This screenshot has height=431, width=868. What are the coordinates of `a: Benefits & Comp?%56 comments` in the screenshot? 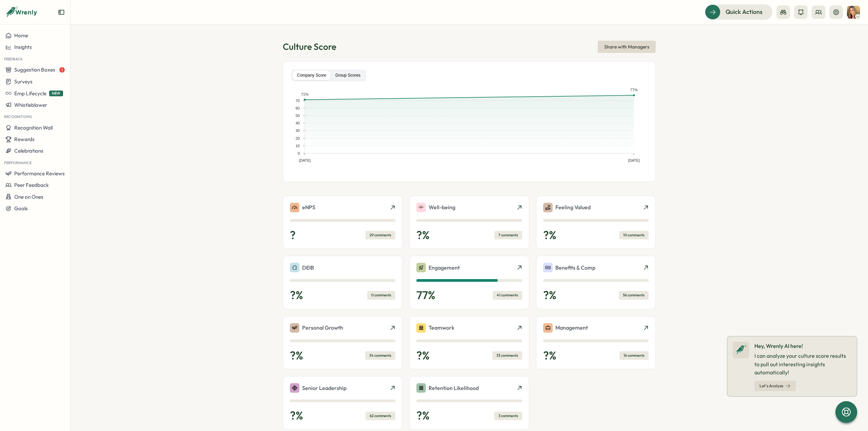 It's located at (595, 282).